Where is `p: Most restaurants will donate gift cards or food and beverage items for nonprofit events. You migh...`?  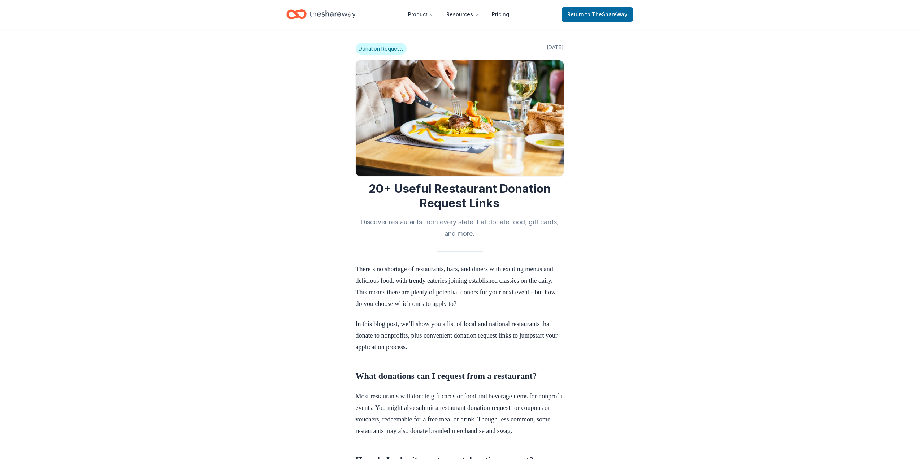
p: Most restaurants will donate gift cards or food and beverage items for nonprofit events. You migh... is located at coordinates (460, 413).